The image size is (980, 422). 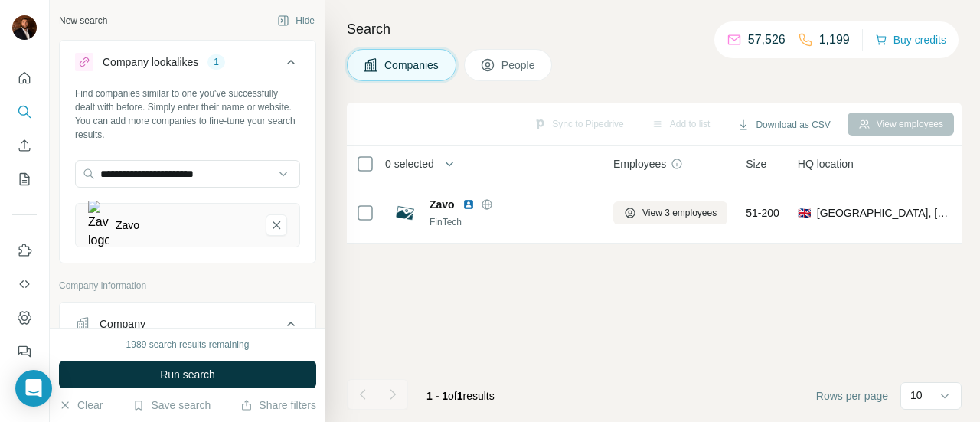 I want to click on span: 1, so click(x=460, y=396).